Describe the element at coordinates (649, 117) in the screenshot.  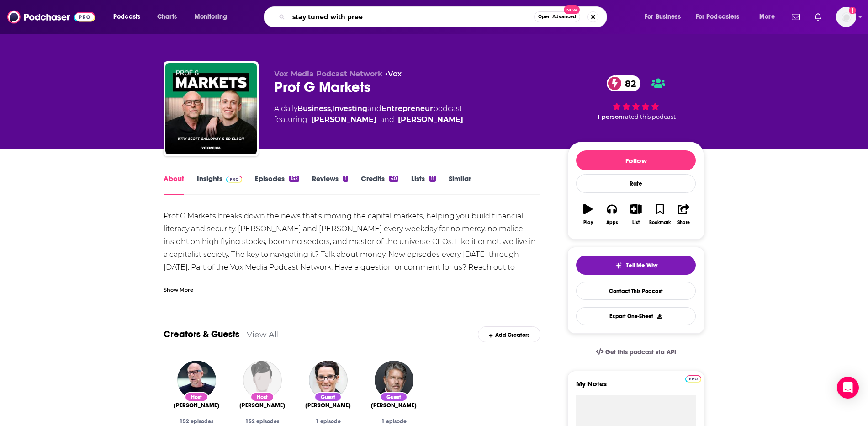
I see `span: rated this podcast` at that location.